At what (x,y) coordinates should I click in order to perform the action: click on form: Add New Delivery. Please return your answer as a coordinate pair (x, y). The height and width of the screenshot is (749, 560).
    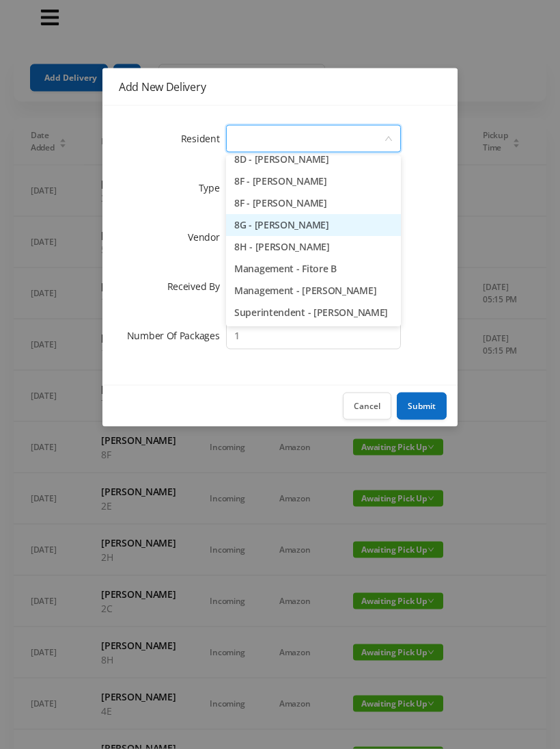
    Looking at the image, I should click on (280, 237).